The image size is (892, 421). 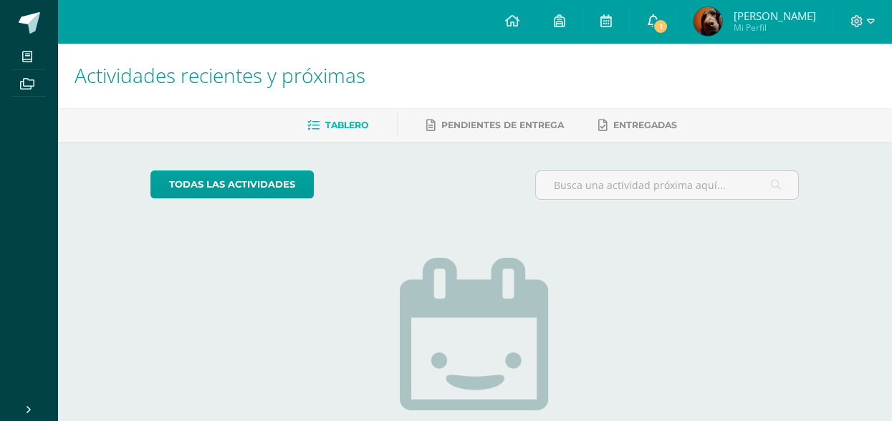 What do you see at coordinates (638, 125) in the screenshot?
I see `a: Entregadas` at bounding box center [638, 125].